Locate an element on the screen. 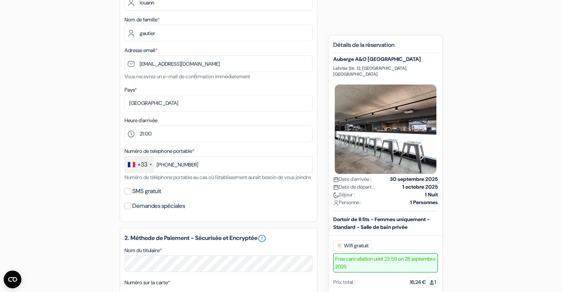 This screenshot has height=292, width=562. label: Nom du titulaire is located at coordinates (143, 251).